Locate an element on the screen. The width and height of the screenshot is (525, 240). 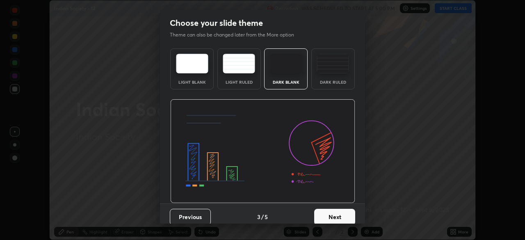
button: Next is located at coordinates (334, 217).